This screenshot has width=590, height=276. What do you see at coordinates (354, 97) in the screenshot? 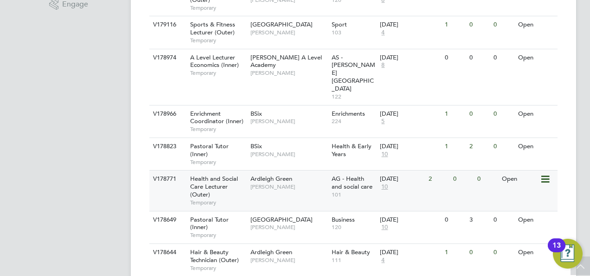
I see `span: 122` at bounding box center [354, 97].